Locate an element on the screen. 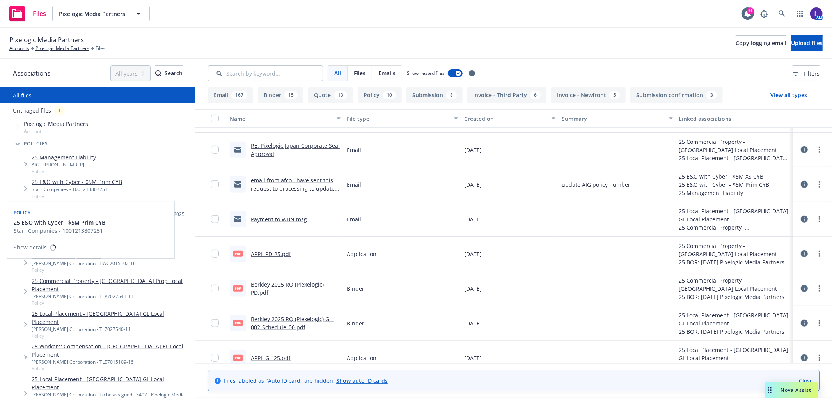 This screenshot has width=832, height=398. div: 25 E&O with Cyber - $5M XS CYB is located at coordinates (724, 176).